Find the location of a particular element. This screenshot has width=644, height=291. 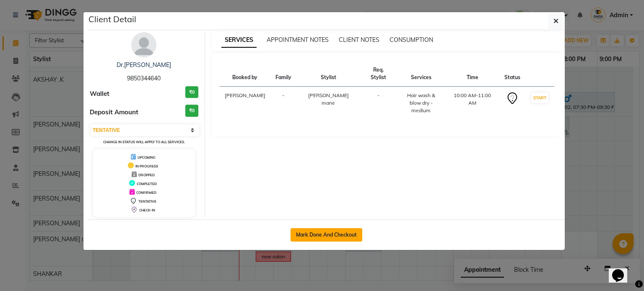

span: COMPLETED is located at coordinates (146, 184).